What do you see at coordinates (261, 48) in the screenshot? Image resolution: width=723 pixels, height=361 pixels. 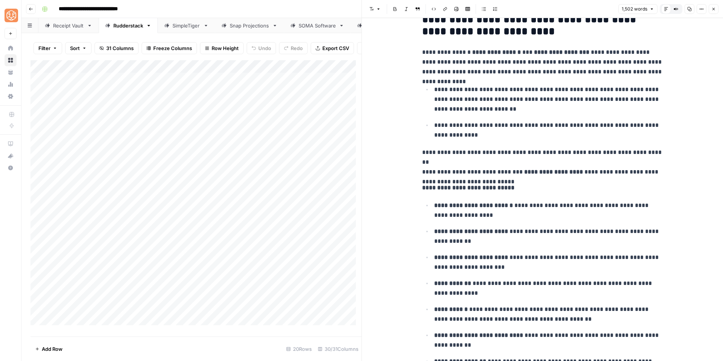 I see `button: Undo` at bounding box center [261, 48].